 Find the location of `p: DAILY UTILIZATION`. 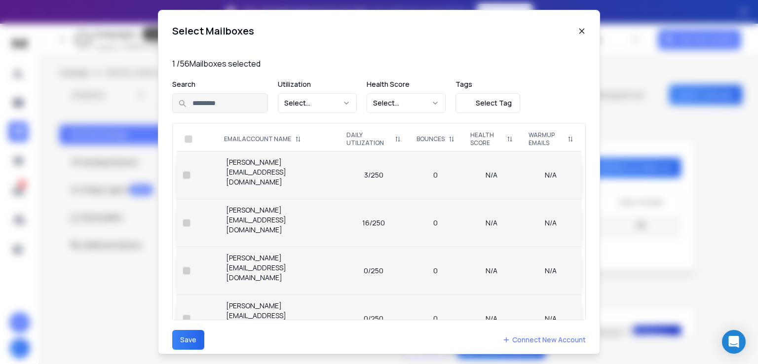

p: DAILY UTILIZATION is located at coordinates (369, 139).